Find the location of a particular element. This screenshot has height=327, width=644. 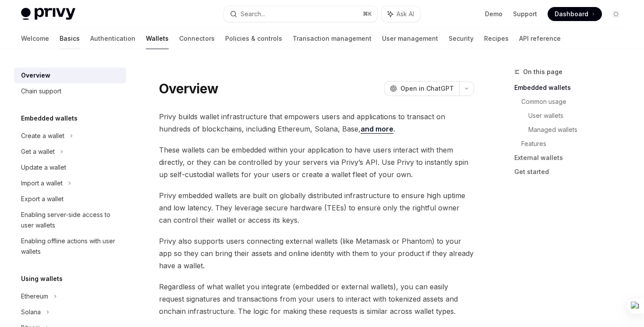

a: Authentication is located at coordinates (113, 38).